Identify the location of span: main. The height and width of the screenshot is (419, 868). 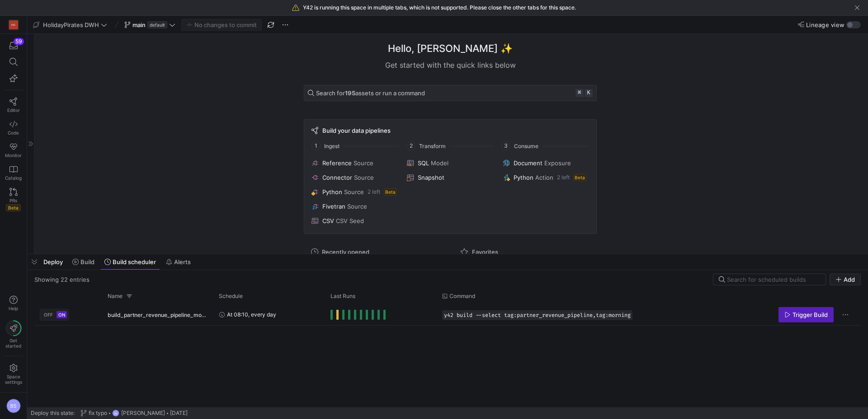
(139, 24).